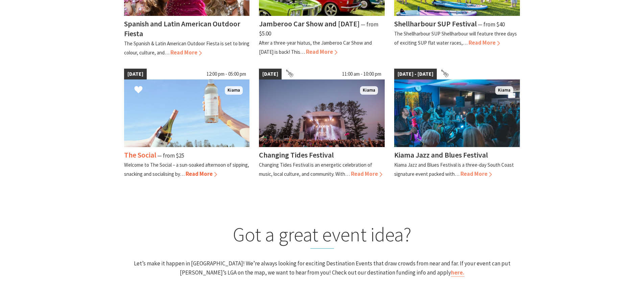  What do you see at coordinates (435, 23) in the screenshot?
I see `h4: Shellharbour SUP Festival` at bounding box center [435, 23].